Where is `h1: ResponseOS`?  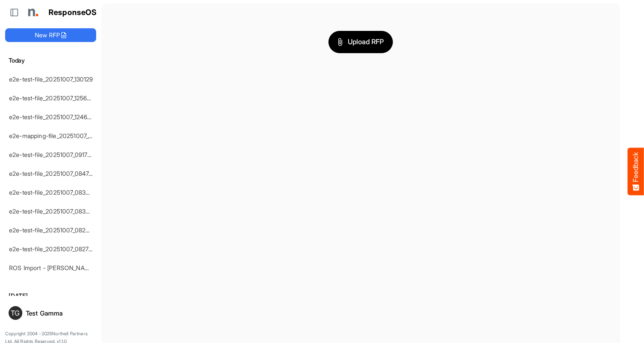
h1: ResponseOS is located at coordinates (72, 12).